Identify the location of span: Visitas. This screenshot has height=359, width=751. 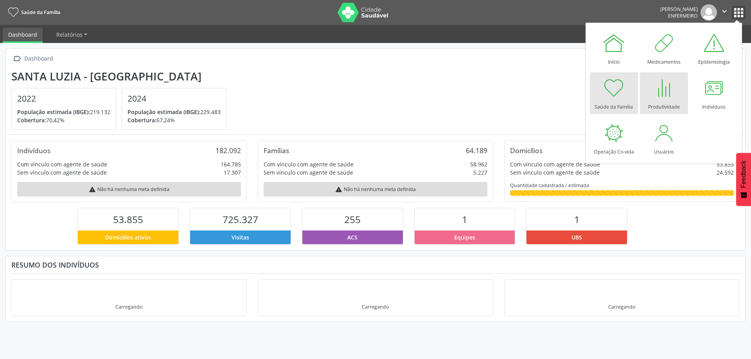
(240, 237).